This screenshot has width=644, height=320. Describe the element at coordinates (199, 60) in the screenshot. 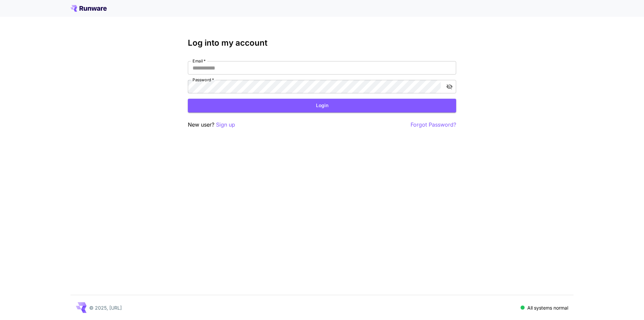

I see `label: Email` at that location.